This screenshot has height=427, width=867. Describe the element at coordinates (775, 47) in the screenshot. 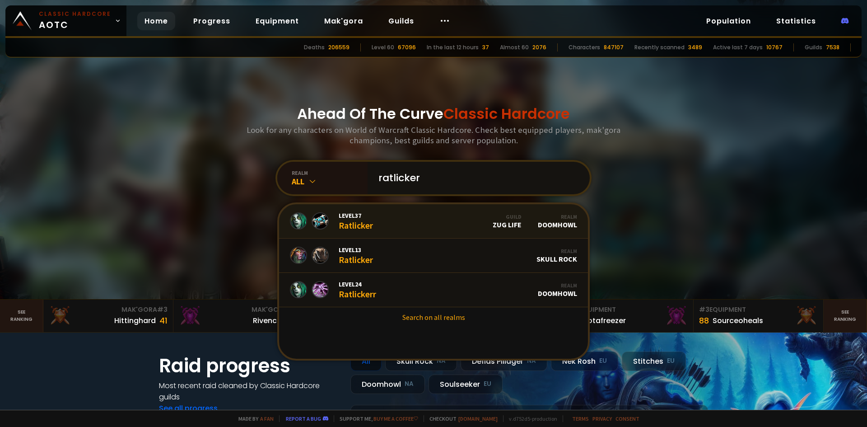

I see `div: 10767` at that location.